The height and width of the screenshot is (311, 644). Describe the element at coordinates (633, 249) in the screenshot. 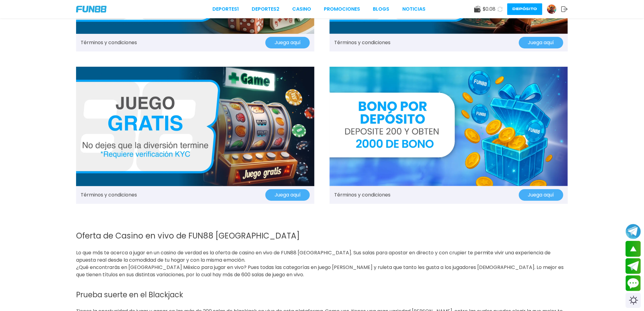

I see `button: scroll up` at that location.